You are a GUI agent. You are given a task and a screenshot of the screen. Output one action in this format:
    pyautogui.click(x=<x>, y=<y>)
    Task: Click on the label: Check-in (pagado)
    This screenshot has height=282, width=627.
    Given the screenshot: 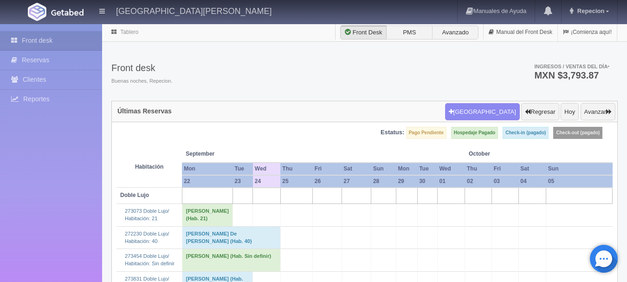 What is the action you would take?
    pyautogui.click(x=526, y=133)
    